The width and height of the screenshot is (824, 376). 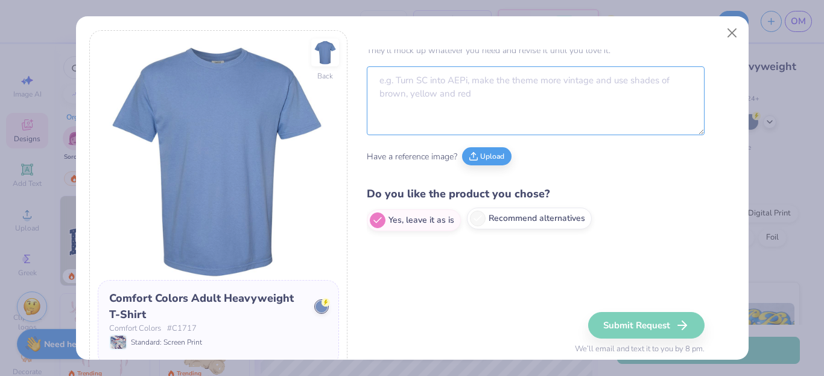 What do you see at coordinates (218, 159) in the screenshot?
I see `img: Front` at bounding box center [218, 159].